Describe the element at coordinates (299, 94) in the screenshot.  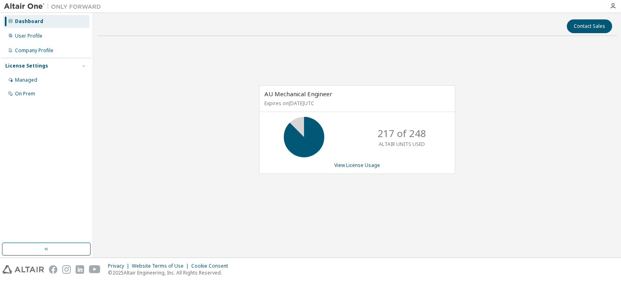
I see `span: AU Mechanical Engineer` at that location.